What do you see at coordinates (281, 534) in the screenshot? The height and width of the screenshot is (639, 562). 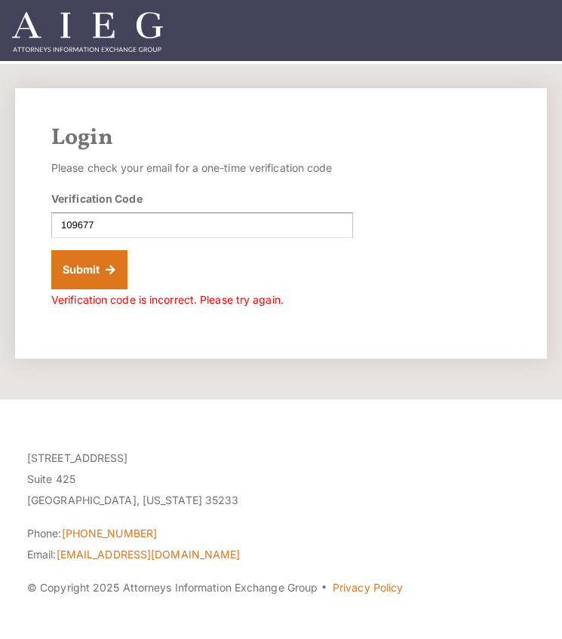 I see `li: Phone:` at bounding box center [281, 534].